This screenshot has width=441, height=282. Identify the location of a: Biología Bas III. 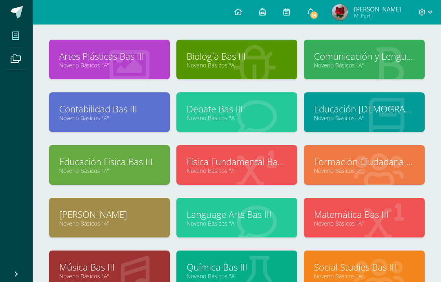
(237, 56).